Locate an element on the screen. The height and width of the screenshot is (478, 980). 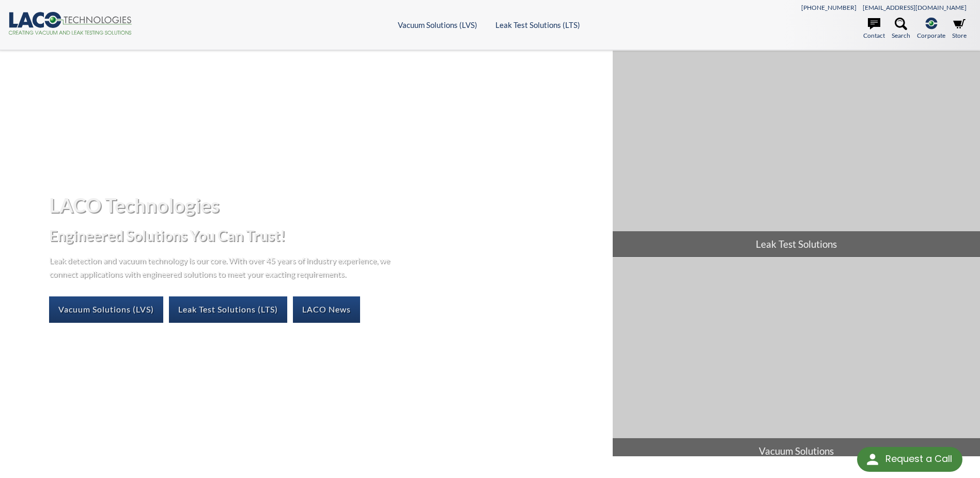
a: Leak Test Solutions is located at coordinates (796, 154).